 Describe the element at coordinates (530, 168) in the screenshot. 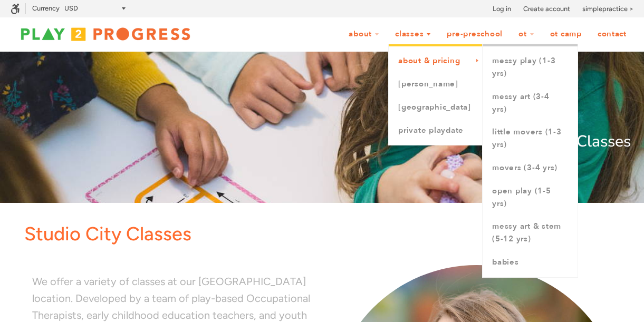

I see `a: Movers (3-4 yrs)` at that location.